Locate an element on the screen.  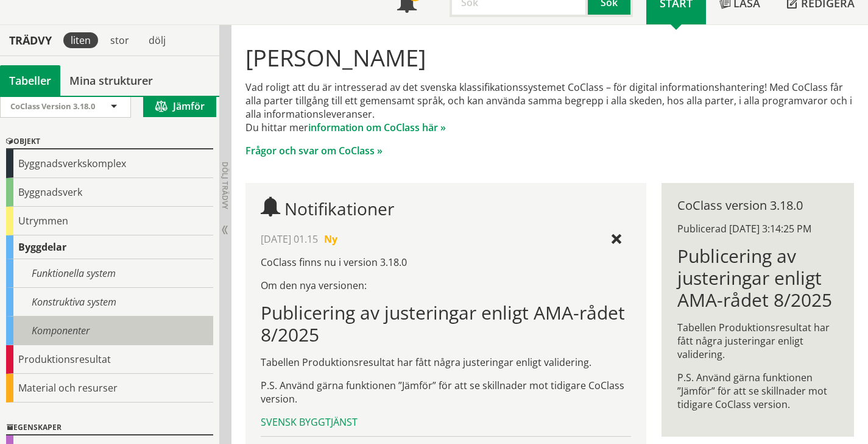
div: liten is located at coordinates (81, 40).